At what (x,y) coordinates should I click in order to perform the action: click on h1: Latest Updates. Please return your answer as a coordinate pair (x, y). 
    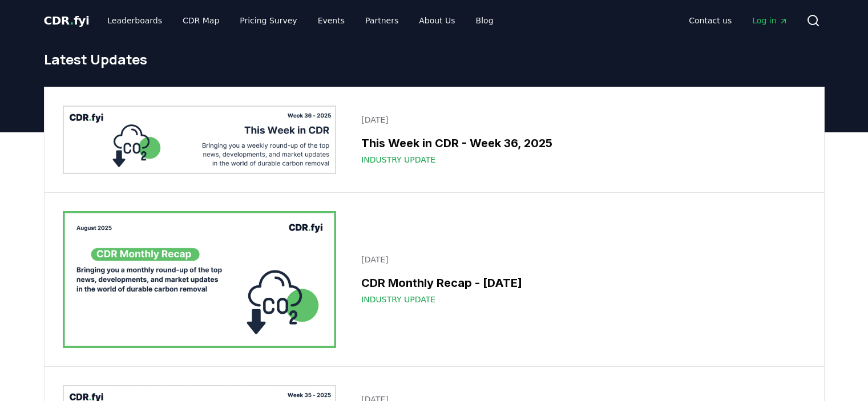
    Looking at the image, I should click on (434, 60).